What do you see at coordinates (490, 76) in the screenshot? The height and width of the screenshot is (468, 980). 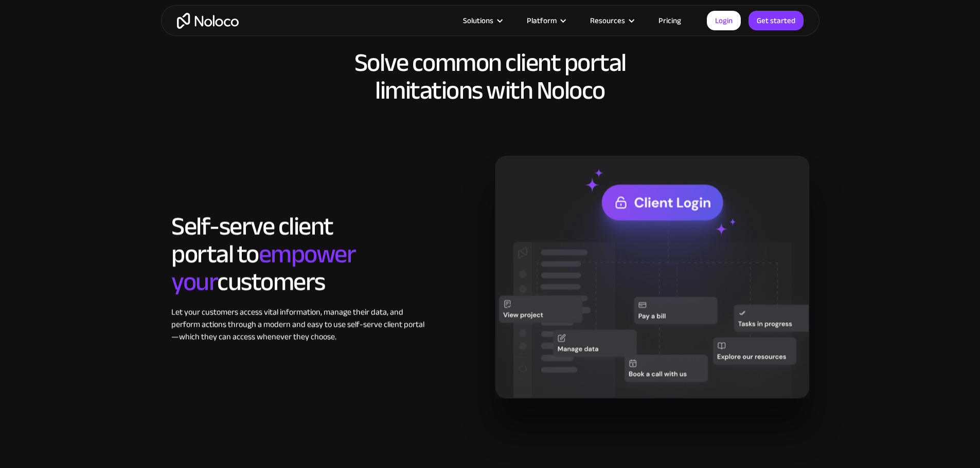 I see `h2: Solve common client portal limitations with Noloco` at bounding box center [490, 76].